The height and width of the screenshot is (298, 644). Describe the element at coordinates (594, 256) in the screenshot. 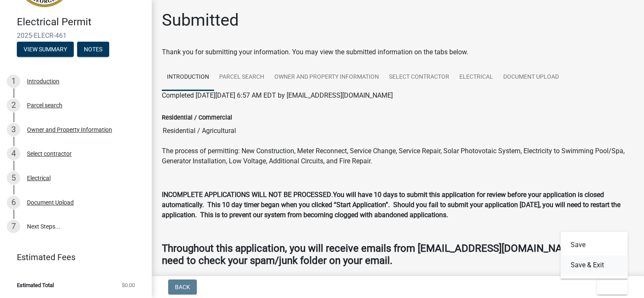

I see `div: Exit` at that location.